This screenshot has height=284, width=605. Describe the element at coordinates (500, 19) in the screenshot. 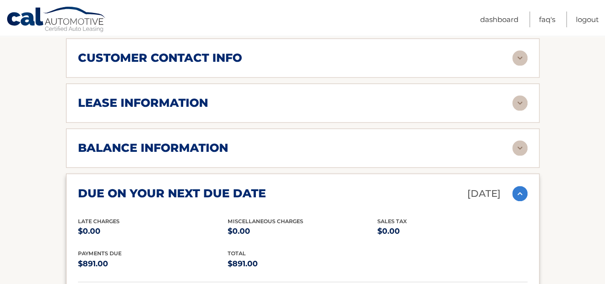

I see `a: Dashboard` at that location.